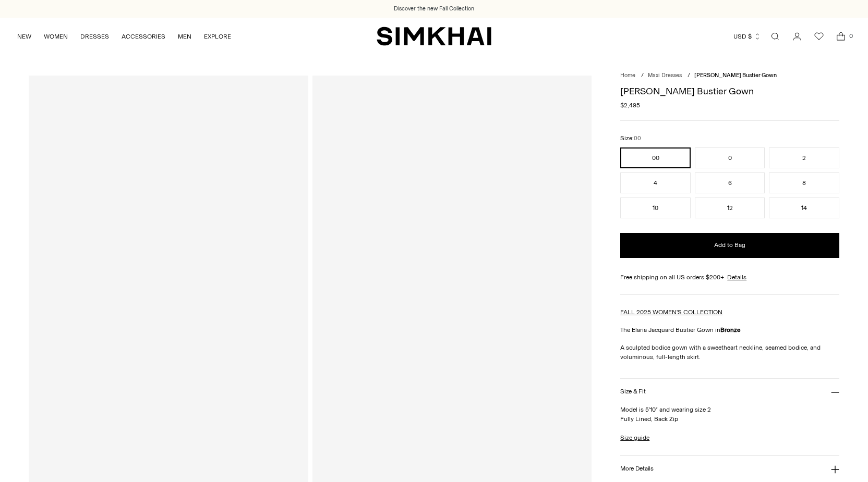 This screenshot has width=868, height=482. I want to click on a: NEW, so click(24, 37).